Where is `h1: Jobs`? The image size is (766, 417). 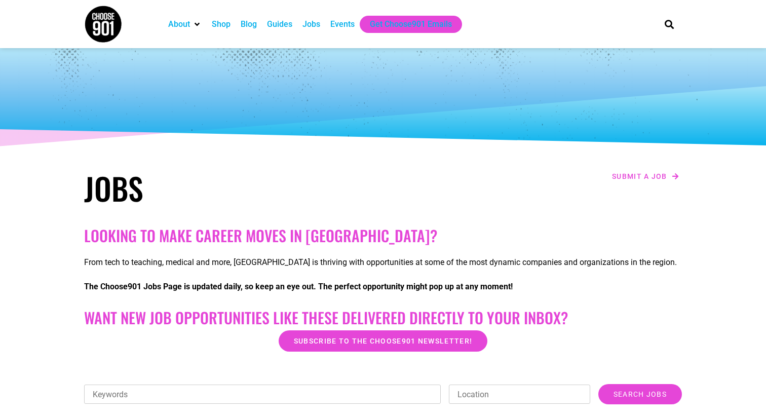
h1: Jobs is located at coordinates (231, 188).